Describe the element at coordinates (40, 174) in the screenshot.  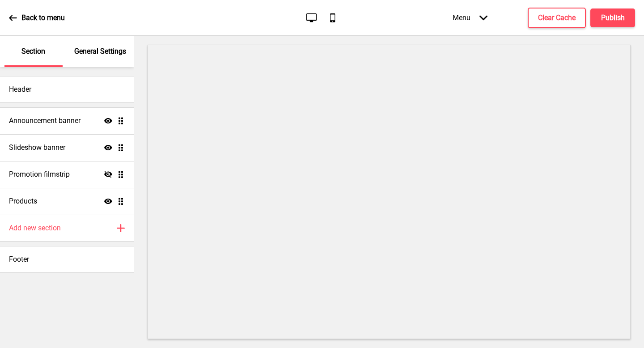
I see `h4: Promotion filmstrip` at that location.